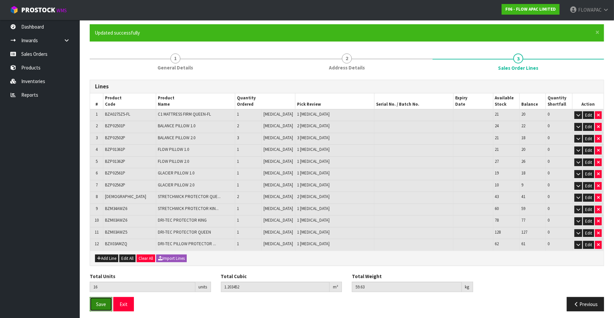 This screenshot has width=614, height=318. I want to click on label: Total Units, so click(102, 276).